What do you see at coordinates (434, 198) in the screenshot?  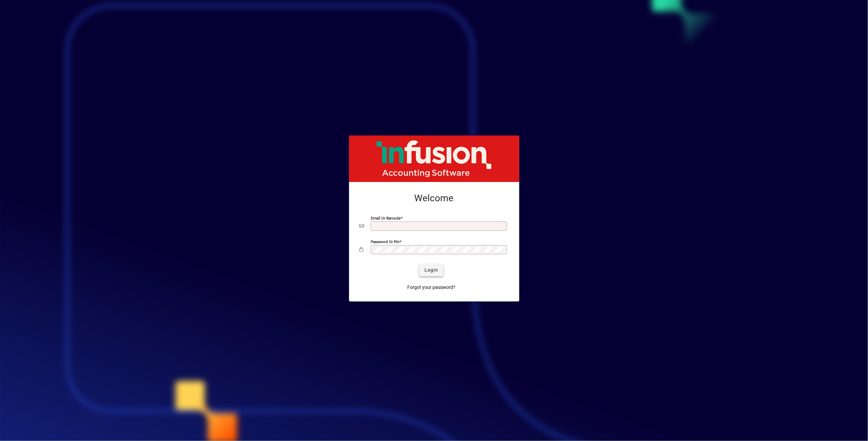 I see `h2: Welcome` at bounding box center [434, 198].